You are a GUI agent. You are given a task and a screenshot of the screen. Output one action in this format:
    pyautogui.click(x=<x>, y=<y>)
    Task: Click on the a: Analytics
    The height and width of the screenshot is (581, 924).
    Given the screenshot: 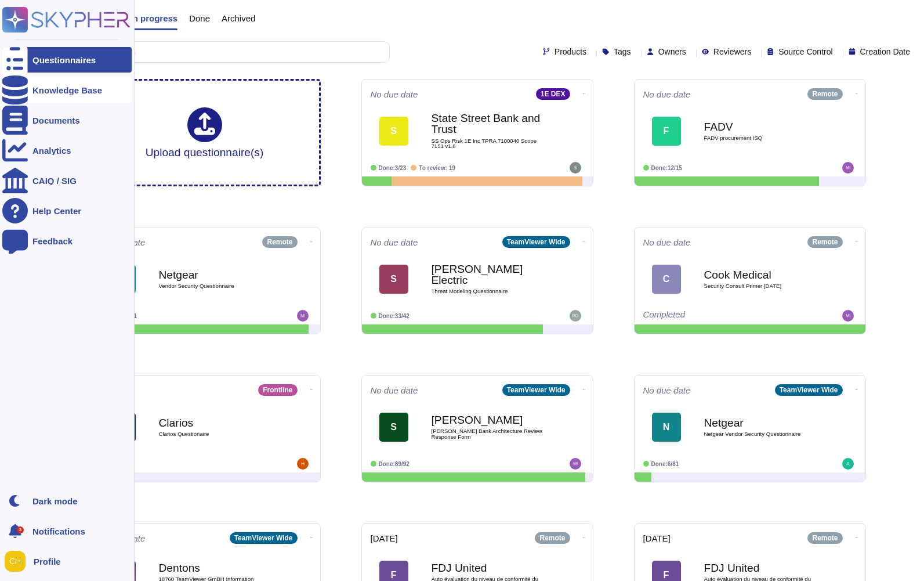 What is the action you would take?
    pyautogui.click(x=67, y=150)
    